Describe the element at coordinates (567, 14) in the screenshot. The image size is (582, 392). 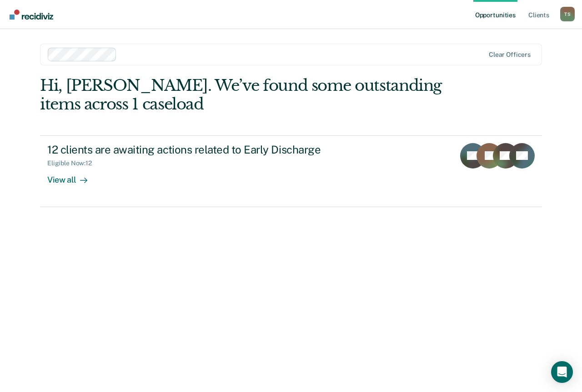
I see `button: Profile dropdown button` at that location.